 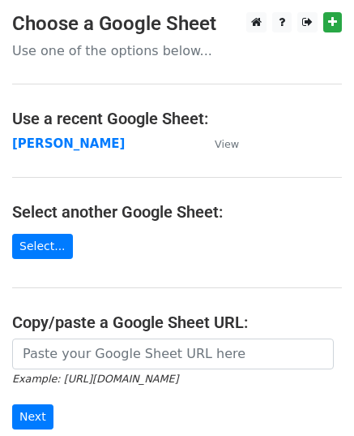 I want to click on h4: Select another Google Sheet:, so click(x=177, y=212).